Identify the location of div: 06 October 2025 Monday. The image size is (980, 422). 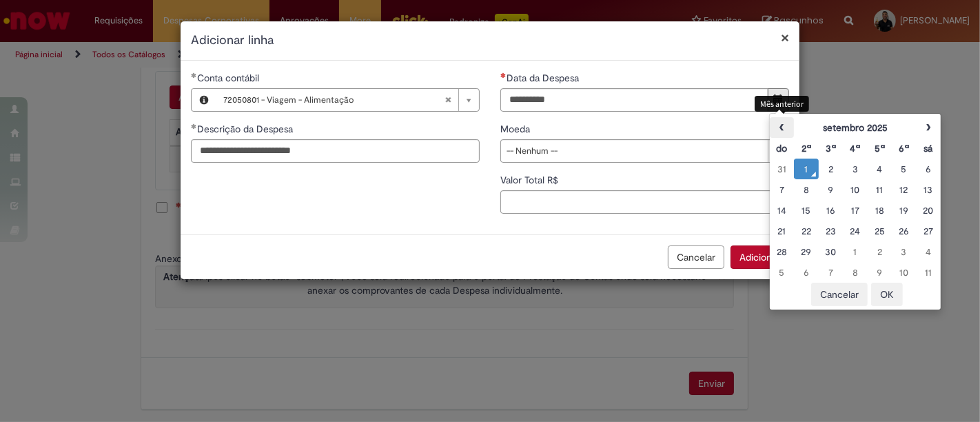
(806, 273).